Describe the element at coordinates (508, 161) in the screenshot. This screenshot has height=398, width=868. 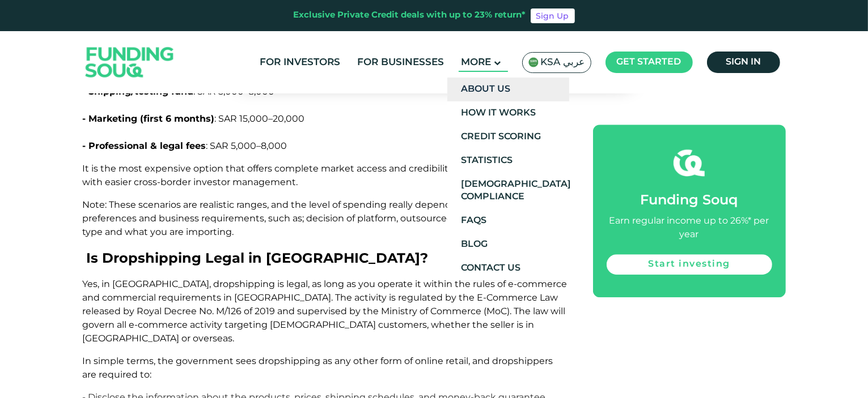
I see `a: Statistics` at that location.